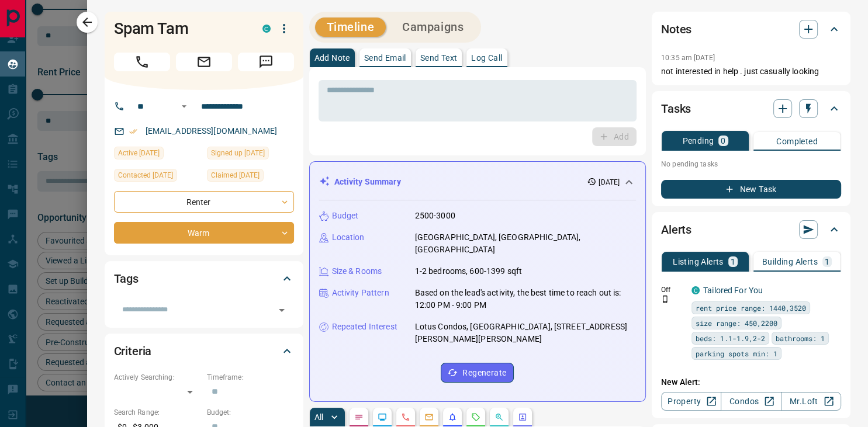  I want to click on div: Sun Feb 23 2025, so click(250, 177).